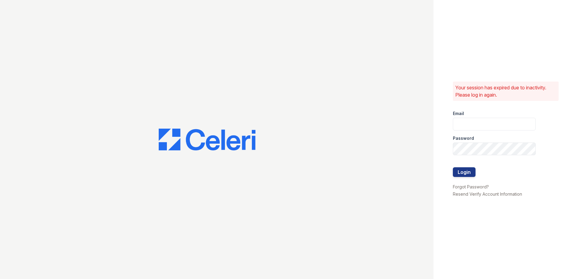 The image size is (578, 279). What do you see at coordinates (464, 172) in the screenshot?
I see `button: Login` at bounding box center [464, 172].